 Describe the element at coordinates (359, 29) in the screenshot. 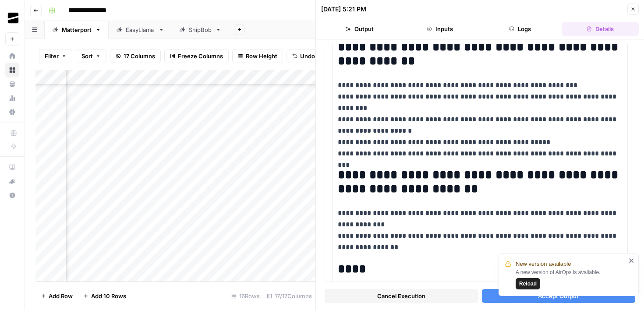

I see `button: Output` at that location.